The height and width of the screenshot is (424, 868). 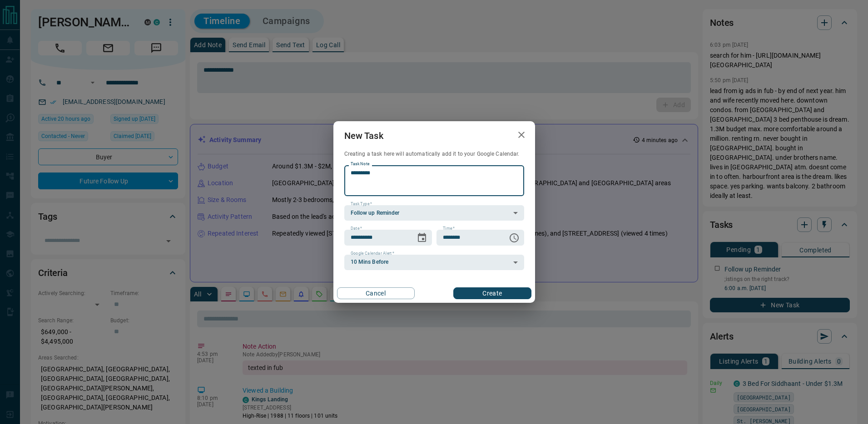 I want to click on label: Time, so click(x=449, y=228).